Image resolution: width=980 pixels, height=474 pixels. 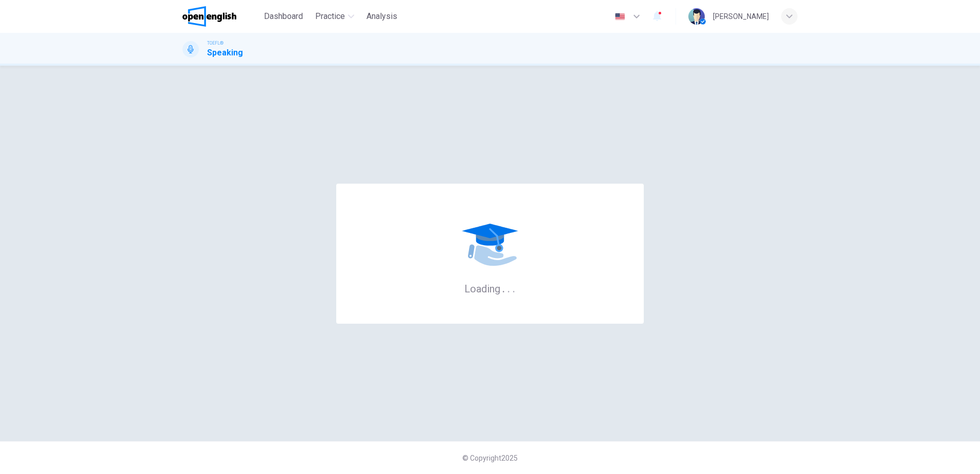 I want to click on a: OpenEnglish logo, so click(x=221, y=17).